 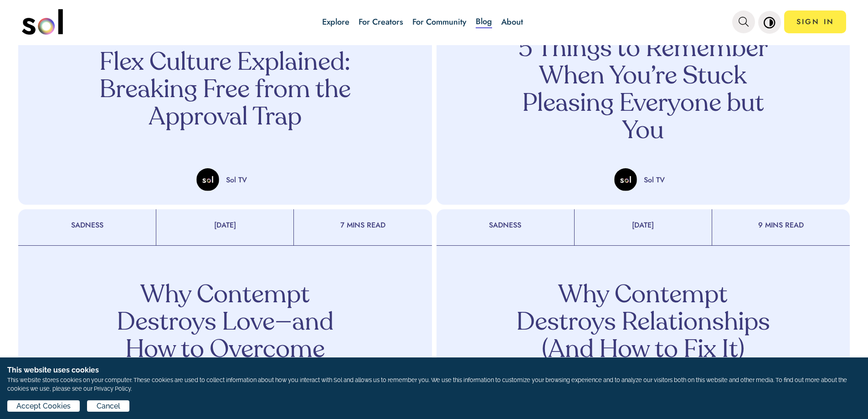 I want to click on p: Why Contempt Destroys Relationships (And How to Fix It), so click(x=643, y=323).